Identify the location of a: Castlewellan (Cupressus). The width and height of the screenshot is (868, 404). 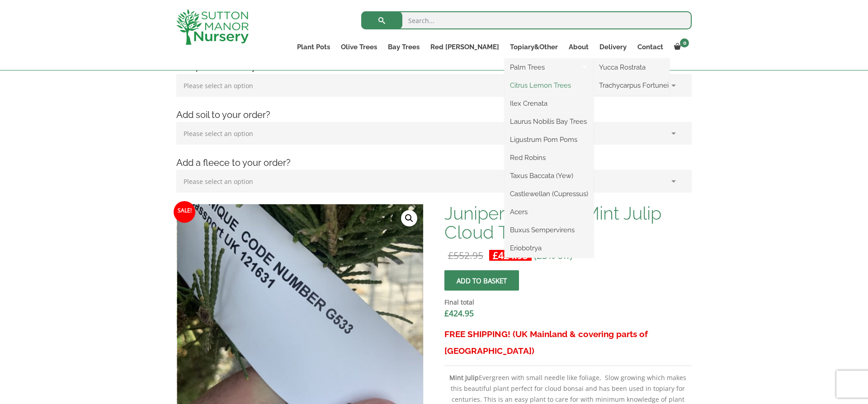
(549, 194).